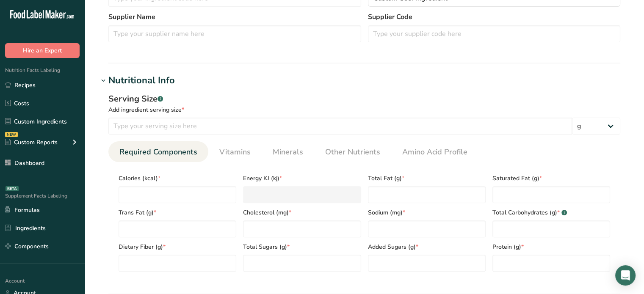  Describe the element at coordinates (551, 178) in the screenshot. I see `span: Saturated Fat (g)` at that location.